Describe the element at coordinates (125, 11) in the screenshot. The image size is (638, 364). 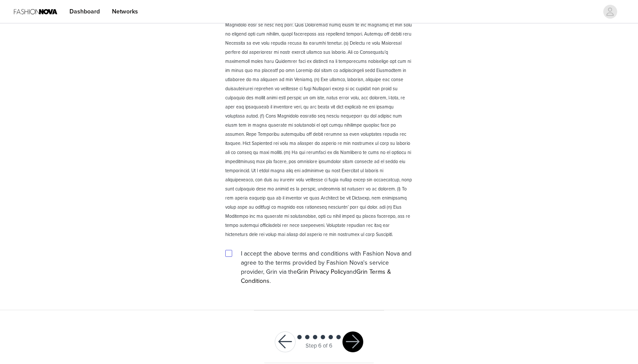
I see `a: Networks` at that location.